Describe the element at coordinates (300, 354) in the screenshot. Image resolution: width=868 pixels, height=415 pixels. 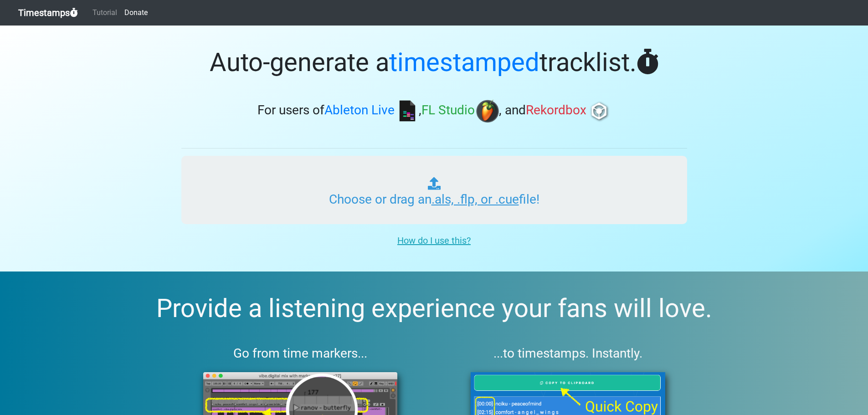
I see `h3: Go from time markers...` at that location.